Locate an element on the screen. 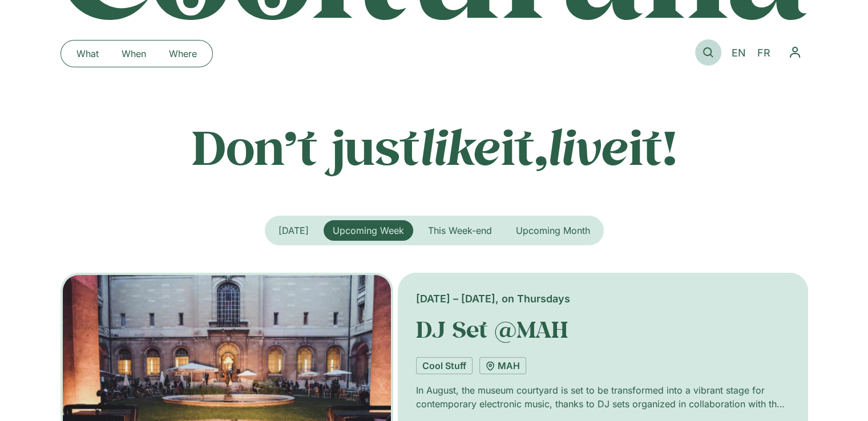  button: Menu Toggle is located at coordinates (795, 53).